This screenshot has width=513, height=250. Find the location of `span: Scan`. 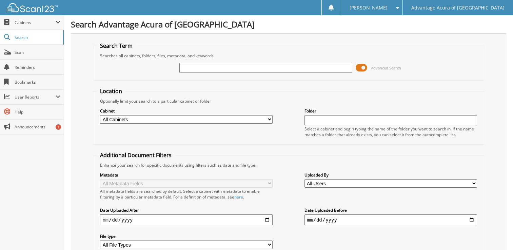

span: Scan is located at coordinates (37, 52).